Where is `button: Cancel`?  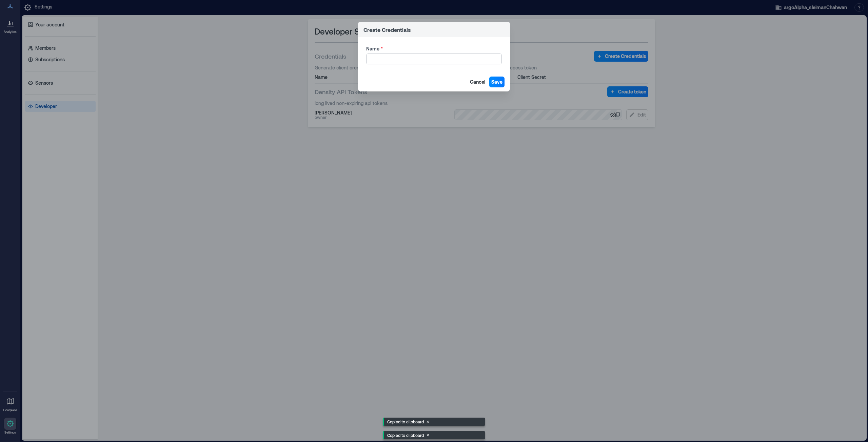
button: Cancel is located at coordinates (478, 82).